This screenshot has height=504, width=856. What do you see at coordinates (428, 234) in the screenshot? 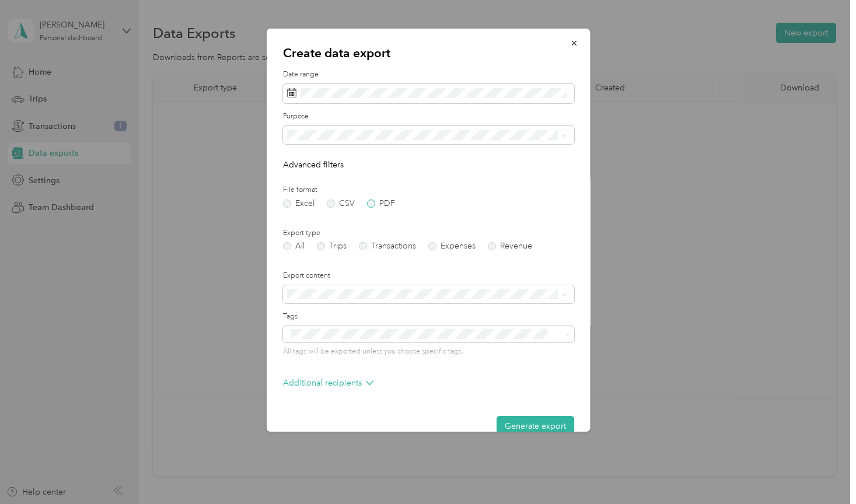
I see `label: Export type` at bounding box center [428, 234].